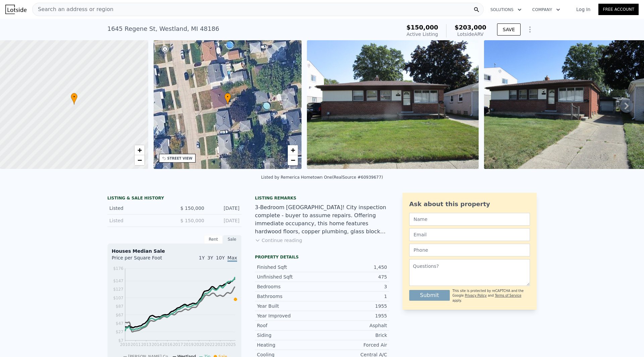 This screenshot has width=644, height=357. I want to click on tspan: 2022, so click(210, 344).